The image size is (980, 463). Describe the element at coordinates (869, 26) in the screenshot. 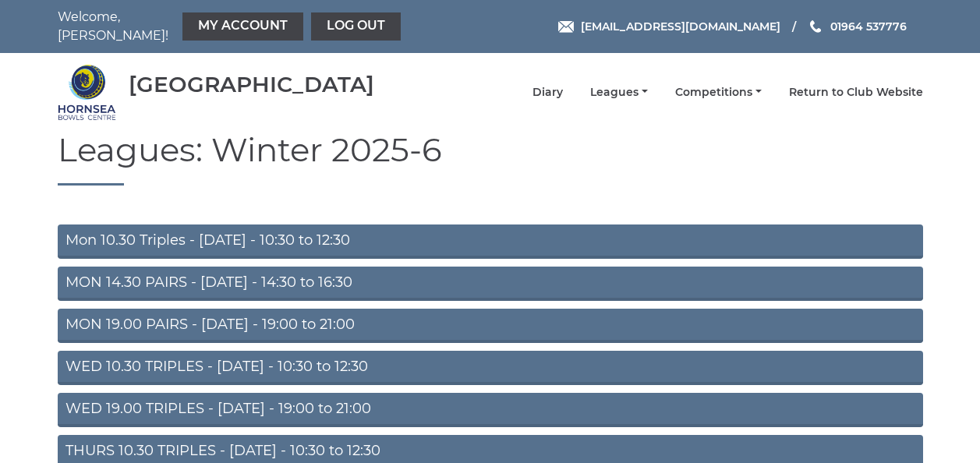

I see `span: 01964 537776` at that location.